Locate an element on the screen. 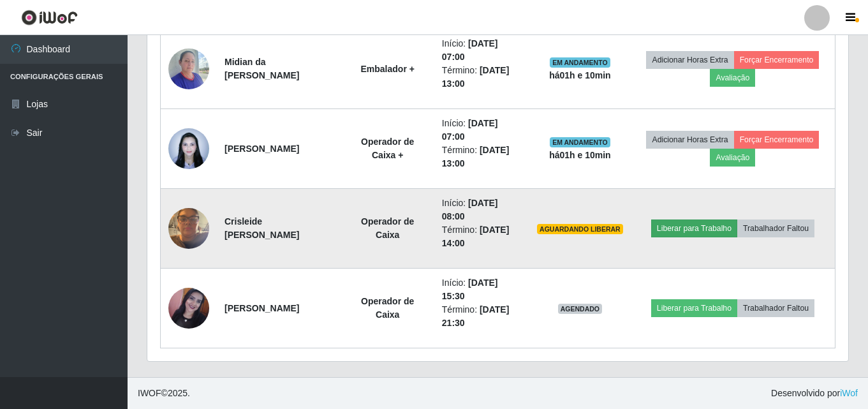 The width and height of the screenshot is (868, 409). strong: Embalador + is located at coordinates (388, 69).